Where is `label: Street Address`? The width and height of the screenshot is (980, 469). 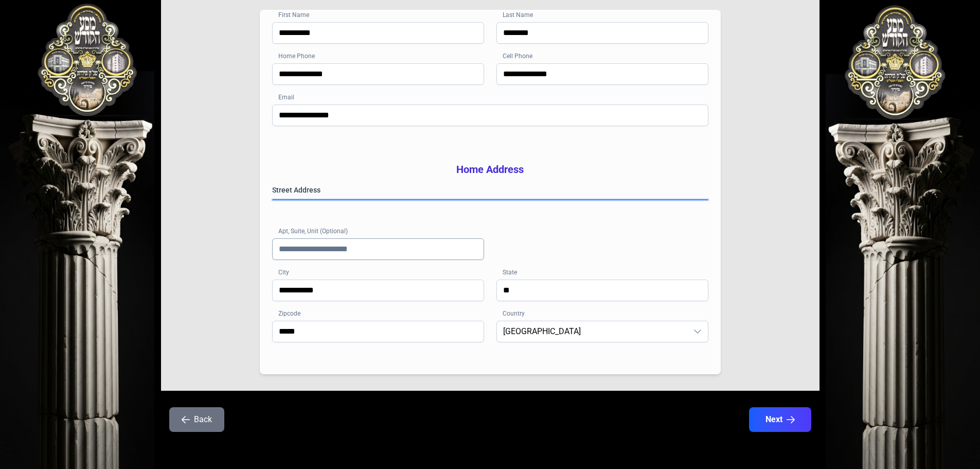 label: Street Address is located at coordinates (491, 190).